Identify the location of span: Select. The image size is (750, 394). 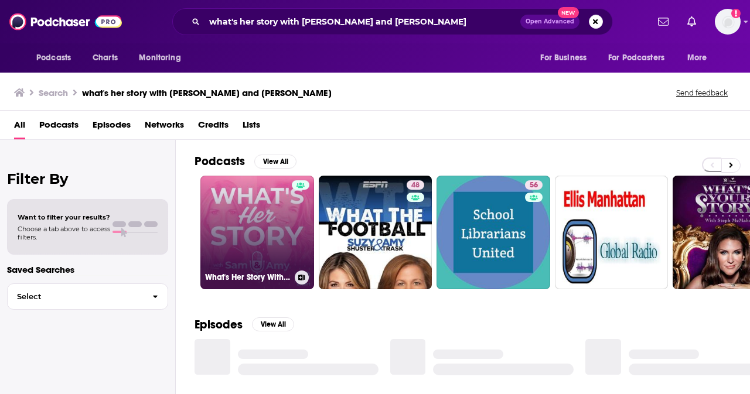
(75, 296).